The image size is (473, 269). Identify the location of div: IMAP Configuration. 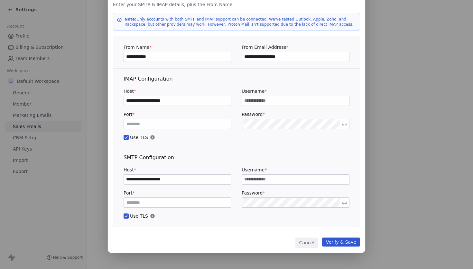
(236, 79).